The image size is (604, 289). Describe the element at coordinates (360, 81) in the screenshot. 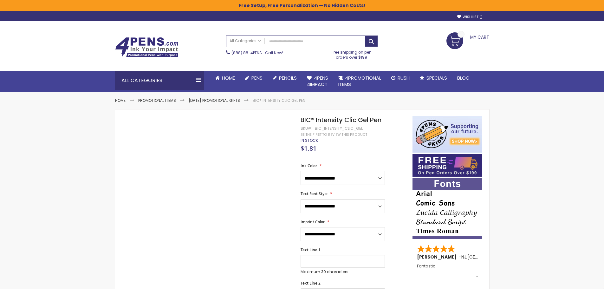

I see `a: 4PROMOTIONALITEMS` at that location.